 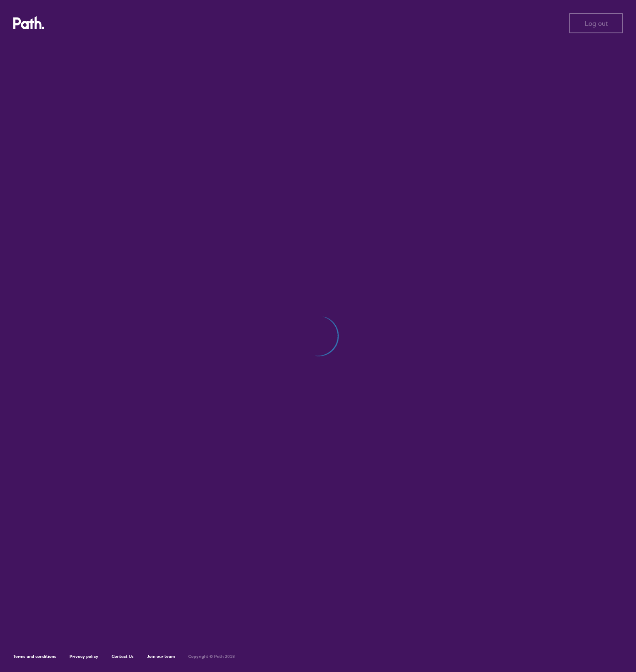 What do you see at coordinates (84, 656) in the screenshot?
I see `a: Privacy policy` at bounding box center [84, 656].